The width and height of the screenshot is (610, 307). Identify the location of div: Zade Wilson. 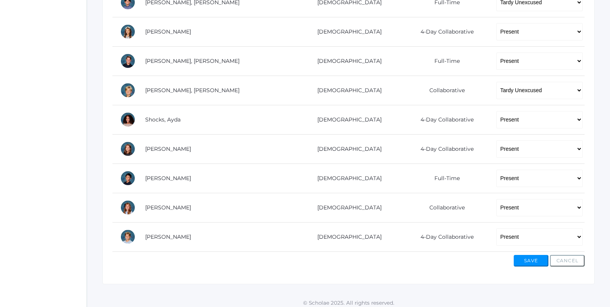
(128, 237).